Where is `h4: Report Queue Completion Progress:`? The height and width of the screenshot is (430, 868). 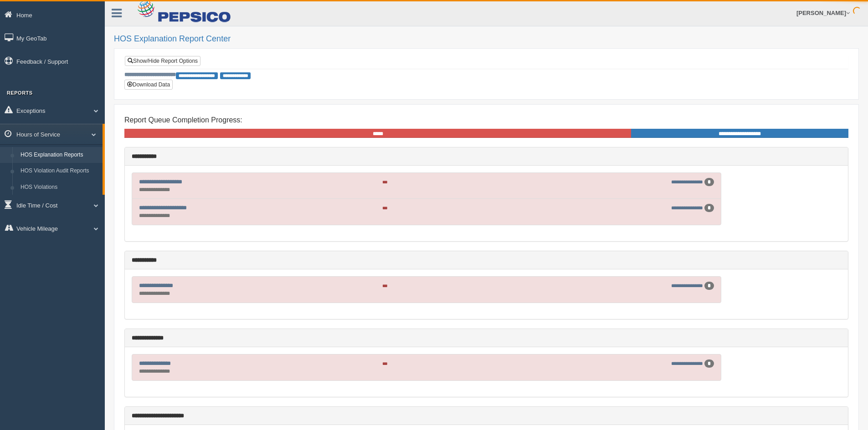 h4: Report Queue Completion Progress: is located at coordinates (486, 120).